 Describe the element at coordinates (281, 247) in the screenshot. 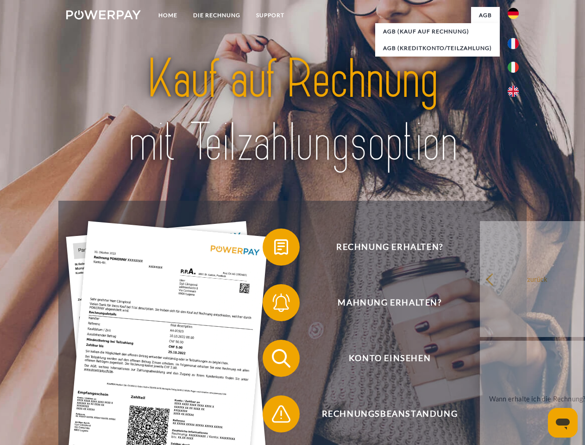

I see `img: qb_bill.svg` at that location.